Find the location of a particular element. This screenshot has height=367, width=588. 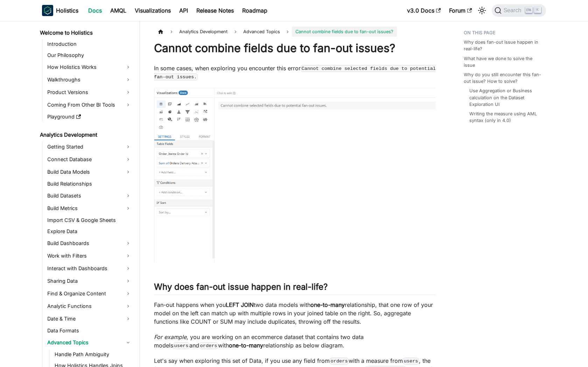

a: Analytic Functions is located at coordinates (89, 306).